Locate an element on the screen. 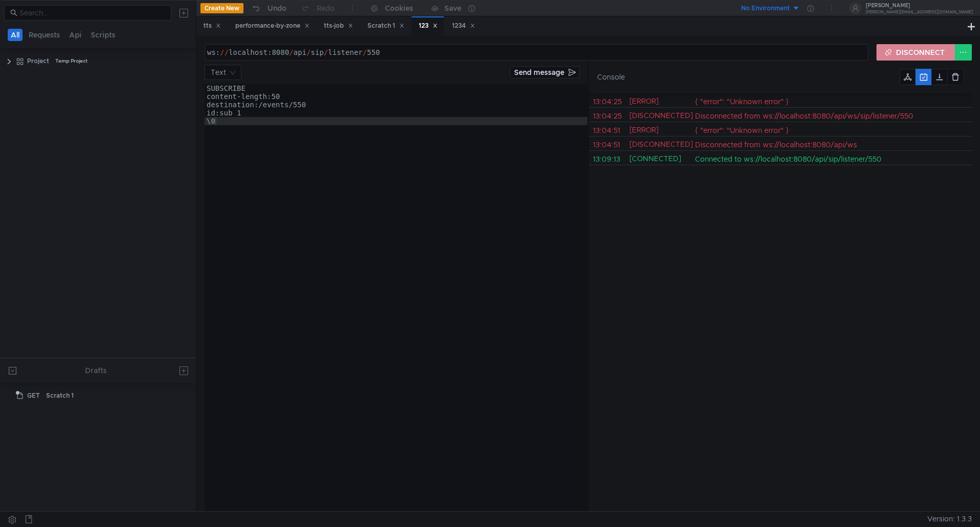 This screenshot has height=527, width=980. div: Save is located at coordinates (453, 9).